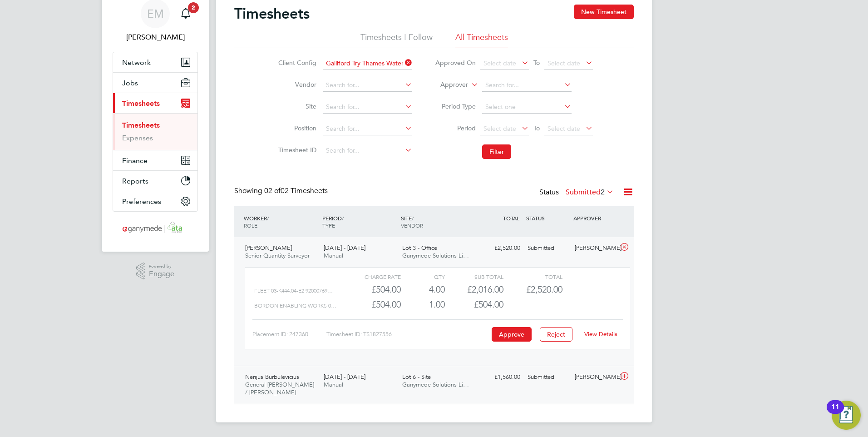 The width and height of the screenshot is (868, 437). Describe the element at coordinates (155, 228) in the screenshot. I see `img: ganymedesolutions-logo-retina.png` at that location.